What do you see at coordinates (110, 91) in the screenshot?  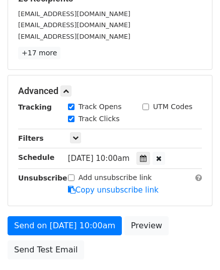 I see `h5: Advanced` at bounding box center [110, 91].